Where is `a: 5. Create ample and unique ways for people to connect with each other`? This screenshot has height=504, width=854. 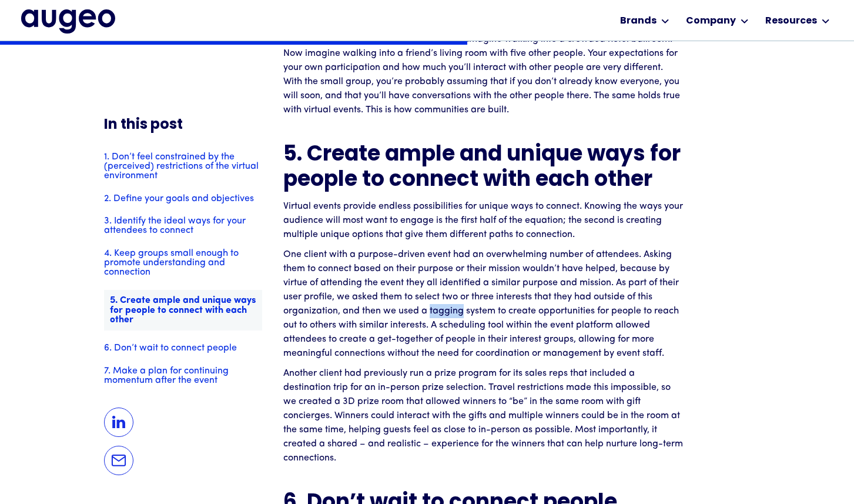 a: 5. Create ample and unique ways for people to connect with each other is located at coordinates (183, 310).